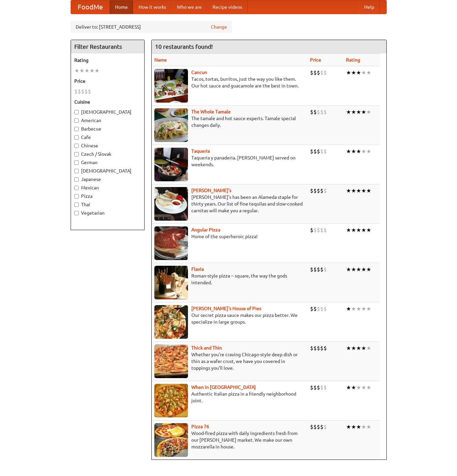  I want to click on p: Roman-style pizza -- square, the way the gods intended., so click(229, 279).